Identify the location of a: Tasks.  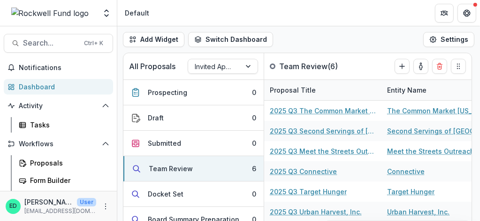
(64, 124).